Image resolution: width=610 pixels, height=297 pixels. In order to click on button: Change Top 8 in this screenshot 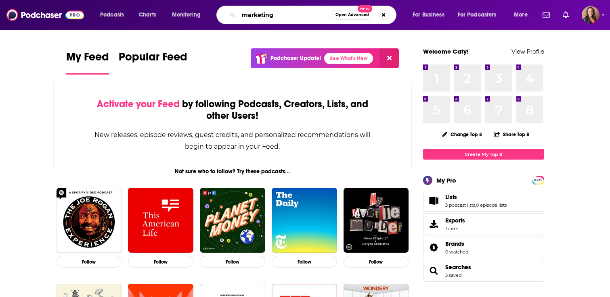, I will do `click(462, 134)`.